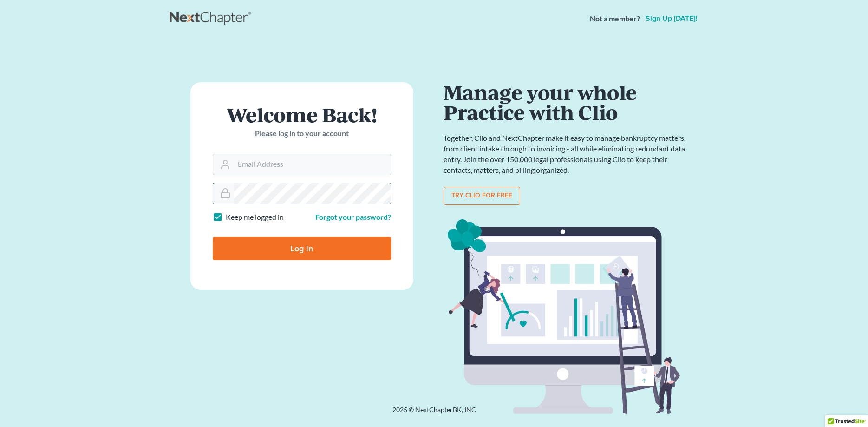 This screenshot has height=427, width=868. I want to click on p: Please log in to your account, so click(302, 133).